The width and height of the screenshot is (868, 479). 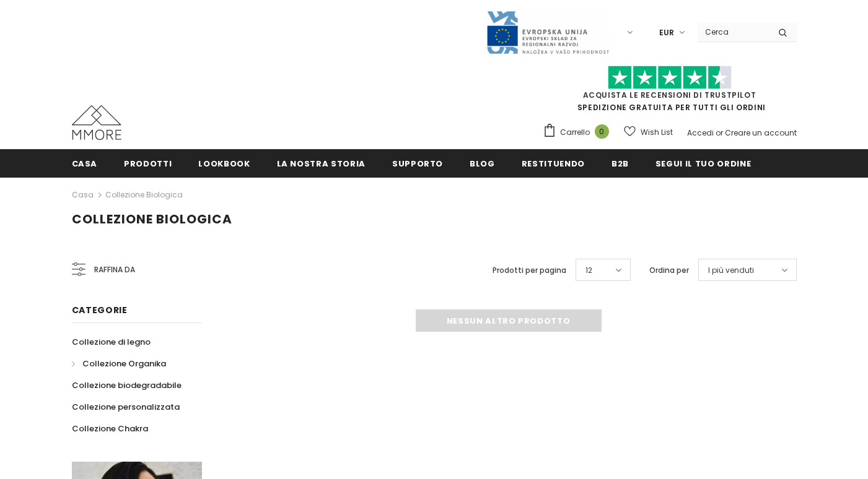 I want to click on span: Collezione biologica, so click(x=152, y=219).